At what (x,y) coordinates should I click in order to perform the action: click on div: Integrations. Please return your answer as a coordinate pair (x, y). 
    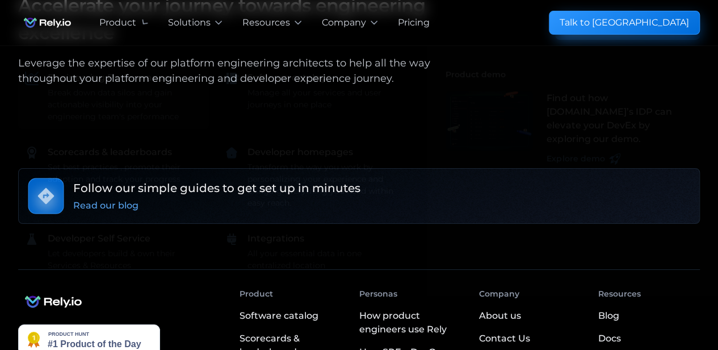
    Looking at the image, I should click on (276, 239).